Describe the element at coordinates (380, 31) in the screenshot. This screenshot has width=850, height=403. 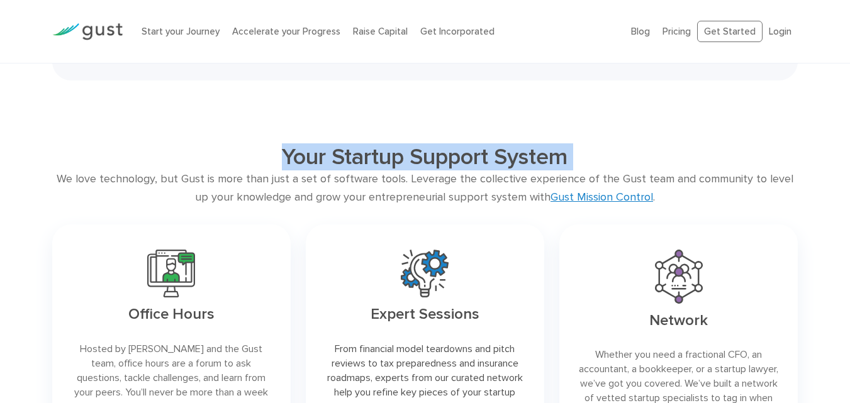
I see `a: Raise Capital` at that location.